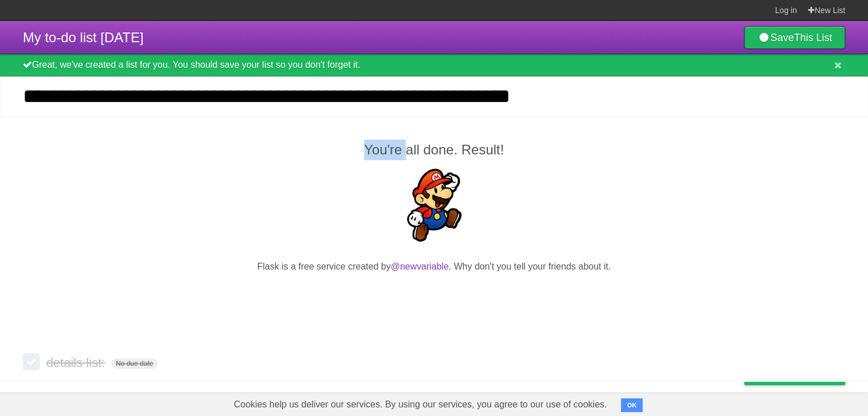  What do you see at coordinates (134, 364) in the screenshot?
I see `span: No due date` at bounding box center [134, 364].